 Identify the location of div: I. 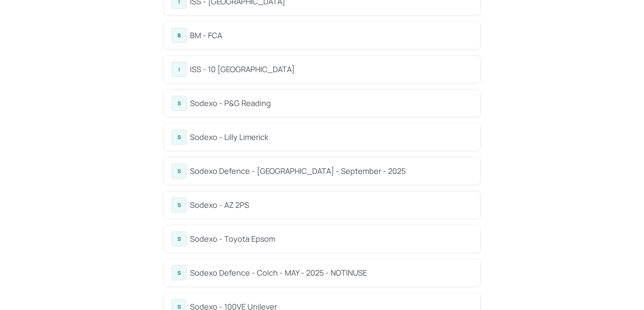
(179, 69).